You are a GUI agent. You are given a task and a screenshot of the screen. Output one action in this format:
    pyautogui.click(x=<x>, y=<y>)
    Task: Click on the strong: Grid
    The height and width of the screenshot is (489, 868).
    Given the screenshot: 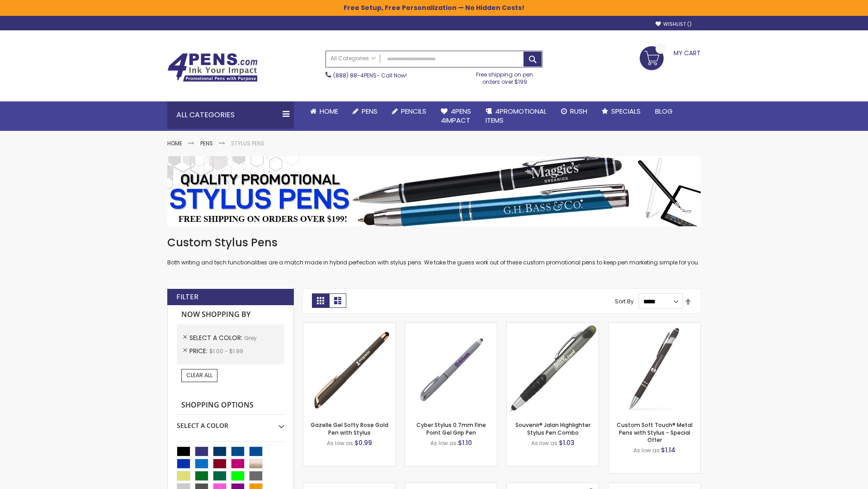 What is the action you would take?
    pyautogui.click(x=320, y=300)
    